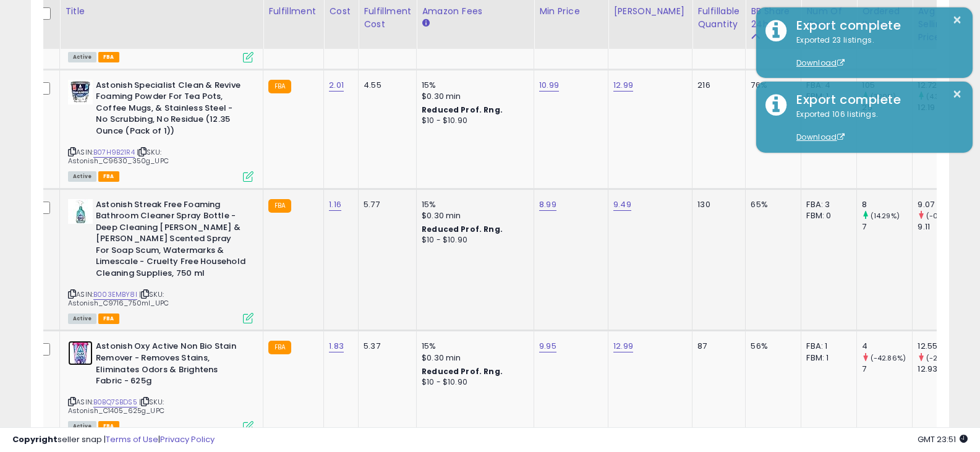 The width and height of the screenshot is (980, 452). What do you see at coordinates (887, 86) in the screenshot?
I see `div: 105` at bounding box center [887, 86].